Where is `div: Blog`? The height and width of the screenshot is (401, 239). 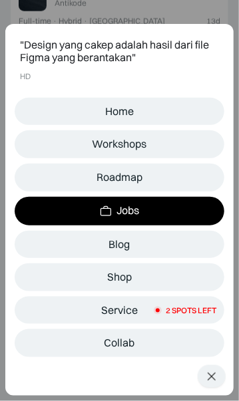
div: Blog is located at coordinates (120, 245).